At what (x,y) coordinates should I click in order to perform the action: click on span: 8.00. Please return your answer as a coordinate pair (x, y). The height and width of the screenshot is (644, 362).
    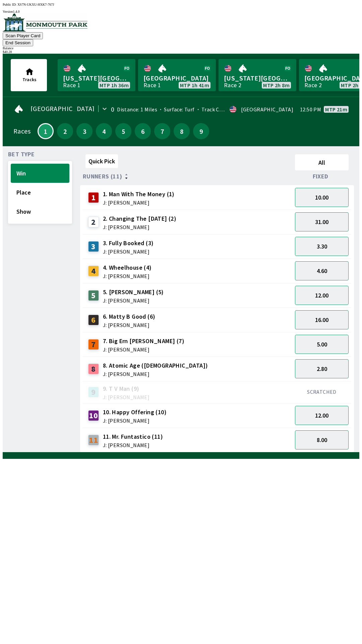
    Looking at the image, I should click on (321, 440).